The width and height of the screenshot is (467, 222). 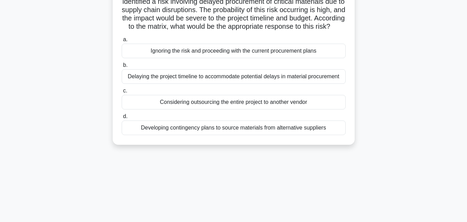 What do you see at coordinates (234, 76) in the screenshot?
I see `div: Delaying the project timeline to accommodate potential delays in material procurement` at bounding box center [234, 76].